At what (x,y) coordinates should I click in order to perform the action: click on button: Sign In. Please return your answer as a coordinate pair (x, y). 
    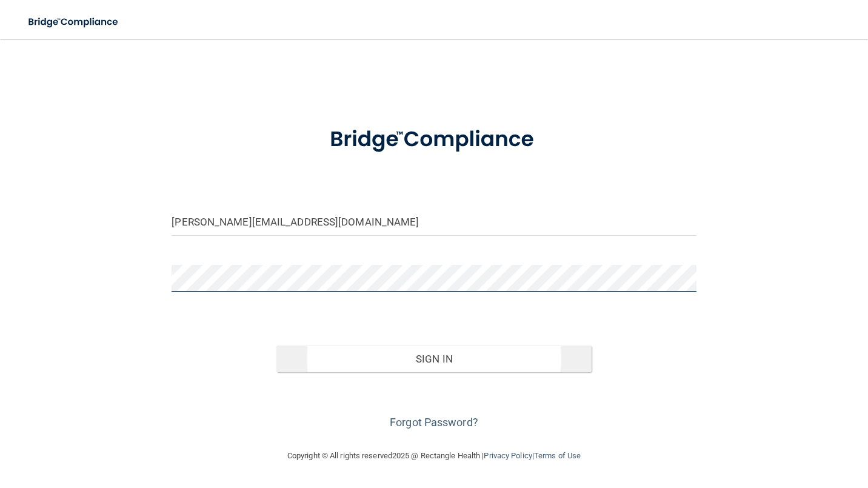
    Looking at the image, I should click on (433, 359).